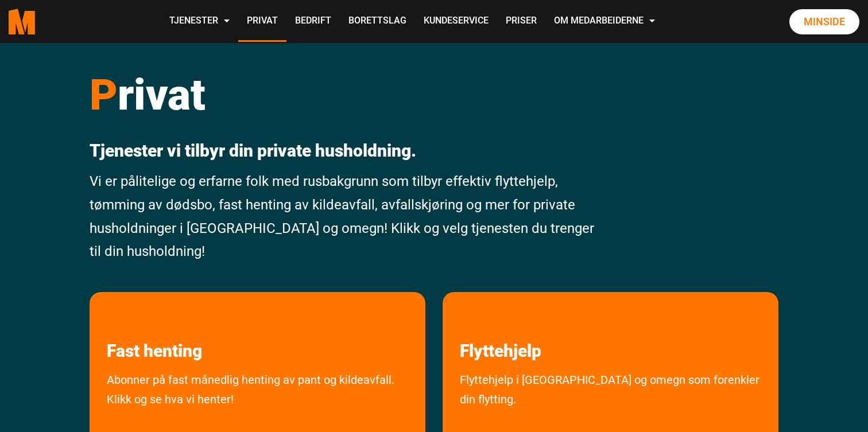 The width and height of the screenshot is (868, 432). I want to click on span: P, so click(104, 95).